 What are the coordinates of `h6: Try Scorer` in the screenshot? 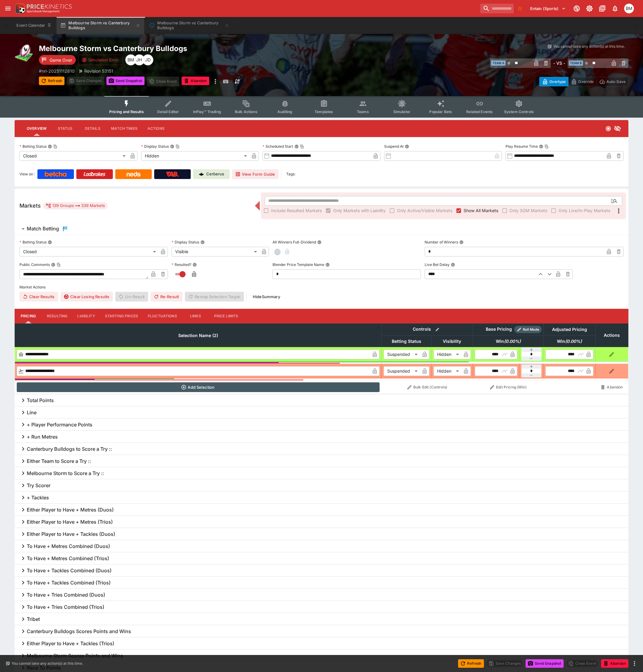 It's located at (38, 485).